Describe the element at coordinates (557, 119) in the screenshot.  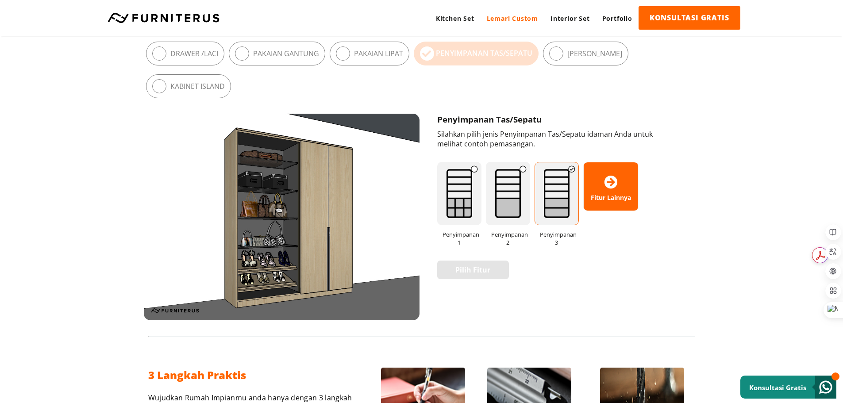
I see `h3: Penyimpanan Tas/Sepatu` at that location.